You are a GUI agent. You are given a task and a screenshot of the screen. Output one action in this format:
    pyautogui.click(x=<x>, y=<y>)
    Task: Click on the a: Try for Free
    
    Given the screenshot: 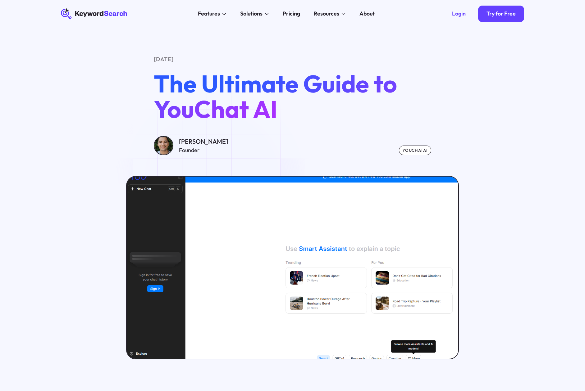 What is the action you would take?
    pyautogui.click(x=501, y=14)
    